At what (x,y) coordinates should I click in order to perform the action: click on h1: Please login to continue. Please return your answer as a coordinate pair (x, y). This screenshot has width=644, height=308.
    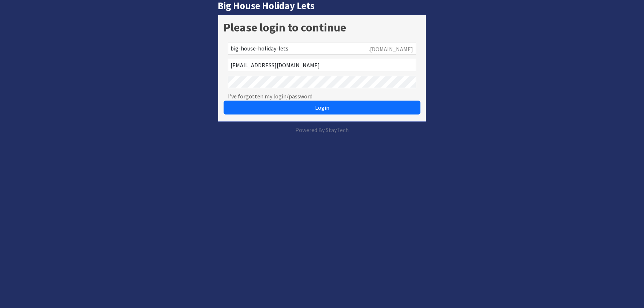
    Looking at the image, I should click on (322, 28).